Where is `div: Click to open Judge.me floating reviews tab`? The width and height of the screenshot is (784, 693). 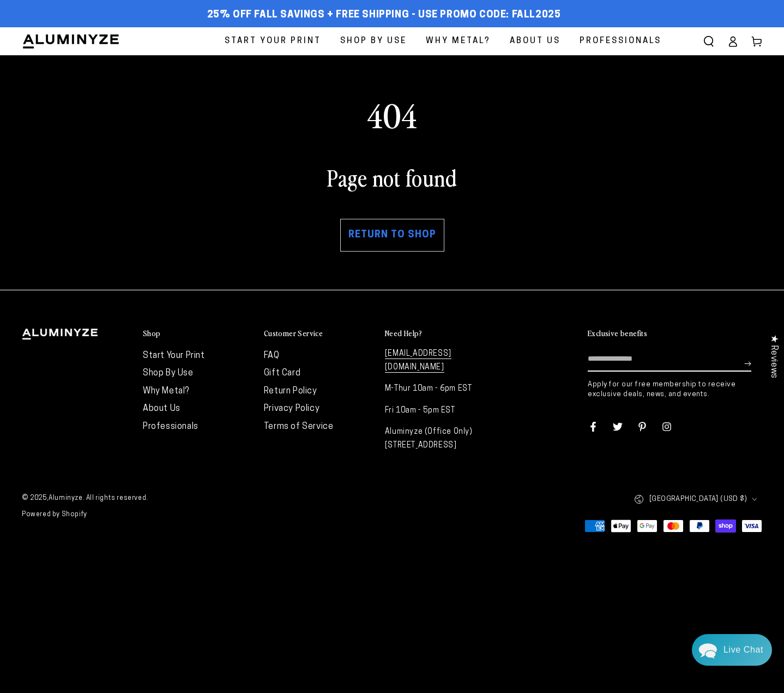
div: Click to open Judge.me floating reviews tab is located at coordinates (774, 356).